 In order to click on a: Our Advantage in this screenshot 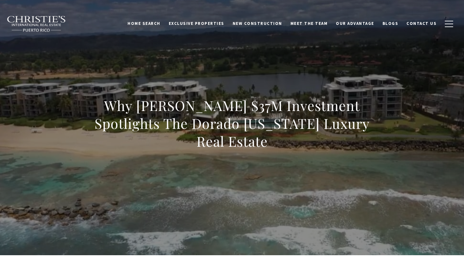, I will do `click(355, 24)`.